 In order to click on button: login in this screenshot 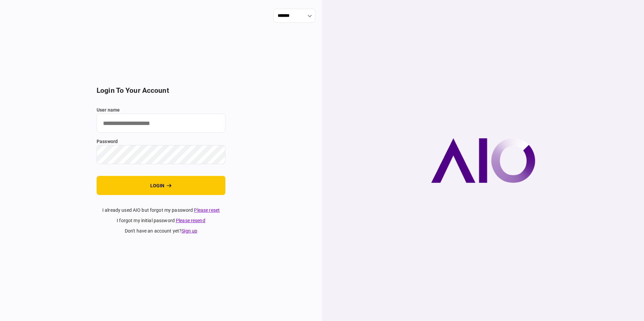, I will do `click(161, 185)`.